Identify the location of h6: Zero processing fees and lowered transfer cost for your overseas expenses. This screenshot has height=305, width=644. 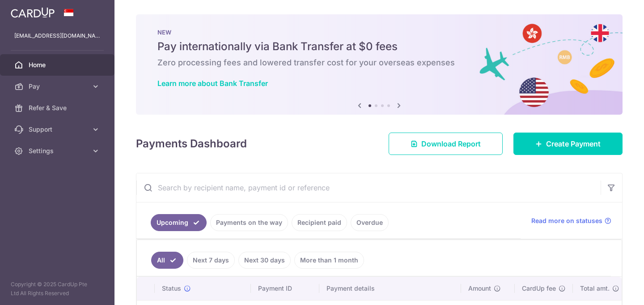
(379, 62).